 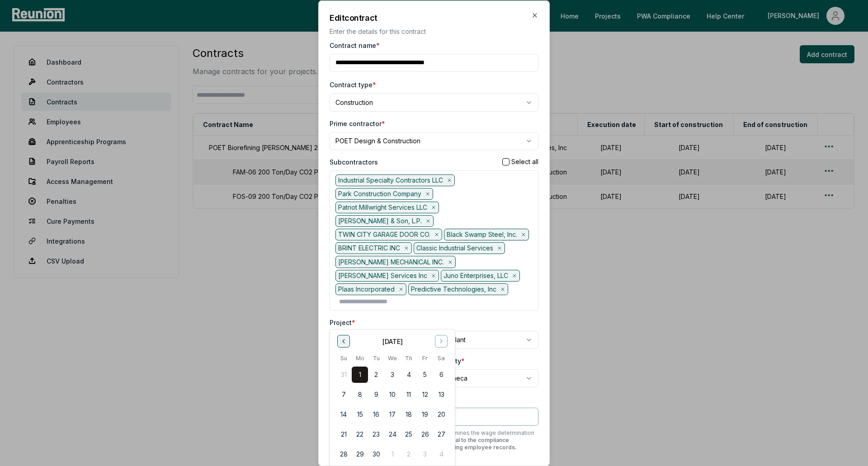 What do you see at coordinates (441, 394) in the screenshot?
I see `button: 13` at bounding box center [441, 394].